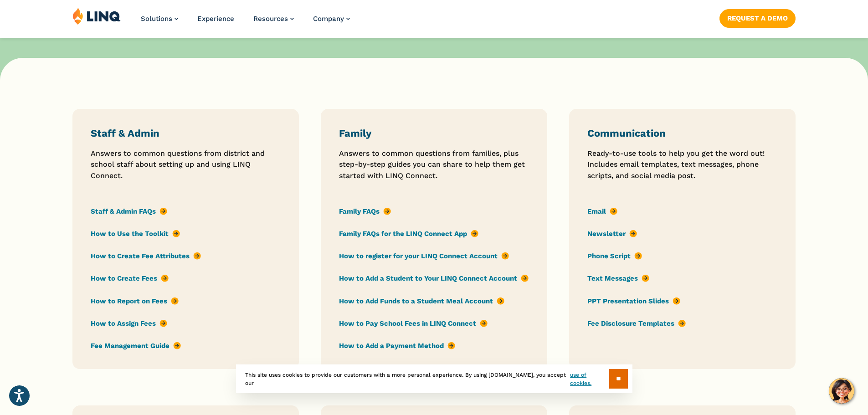 Image resolution: width=868 pixels, height=415 pixels. I want to click on a: How to register for your LINQ Connect Account, so click(424, 256).